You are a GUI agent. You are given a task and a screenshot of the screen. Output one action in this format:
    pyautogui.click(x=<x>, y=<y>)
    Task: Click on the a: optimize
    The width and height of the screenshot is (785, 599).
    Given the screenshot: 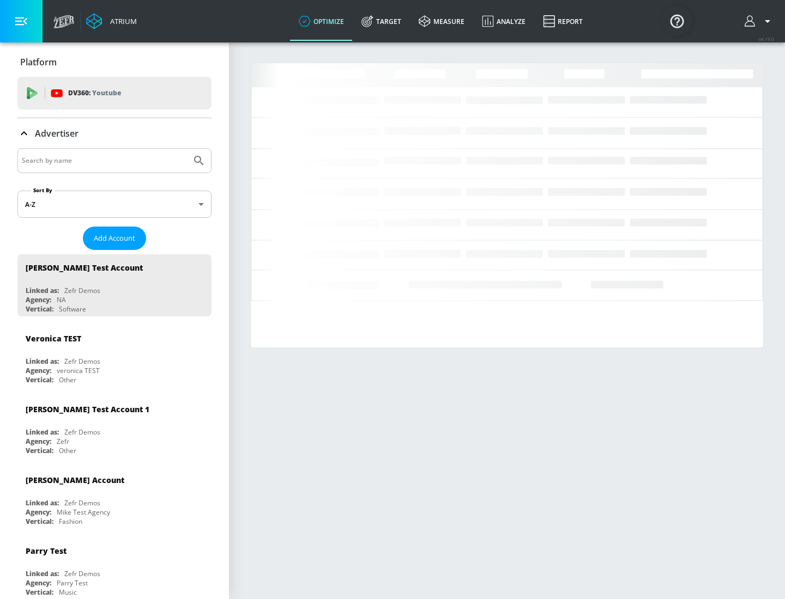 What is the action you would take?
    pyautogui.click(x=321, y=21)
    